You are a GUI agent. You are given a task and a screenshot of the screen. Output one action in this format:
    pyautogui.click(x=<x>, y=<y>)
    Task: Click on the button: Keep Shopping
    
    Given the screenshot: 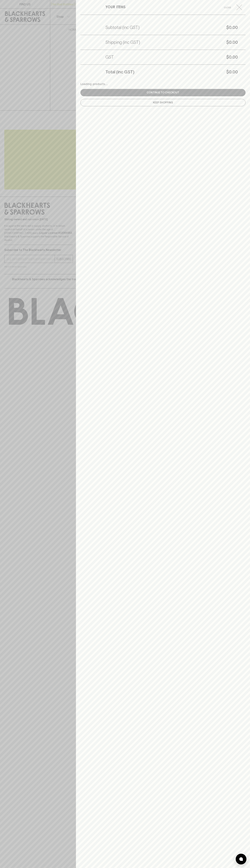 What is the action you would take?
    pyautogui.click(x=163, y=103)
    